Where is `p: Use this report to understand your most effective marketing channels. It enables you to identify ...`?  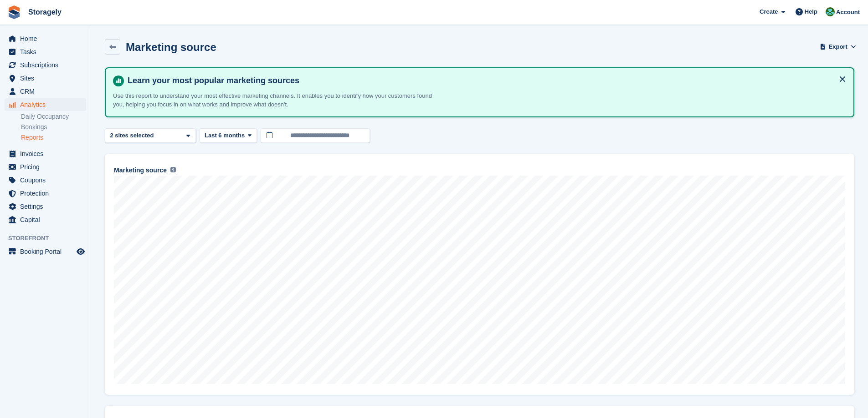
p: Use this report to understand your most effective marketing channels. It enables you to identify ... is located at coordinates (272, 100).